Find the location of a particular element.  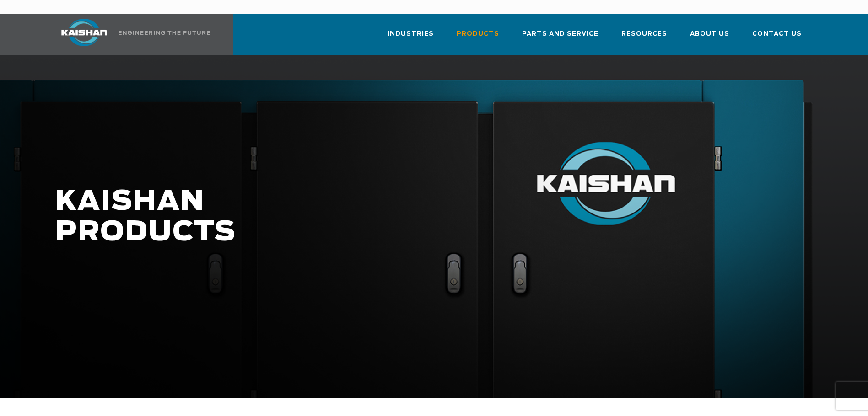

img: Engineering the future is located at coordinates (164, 32).